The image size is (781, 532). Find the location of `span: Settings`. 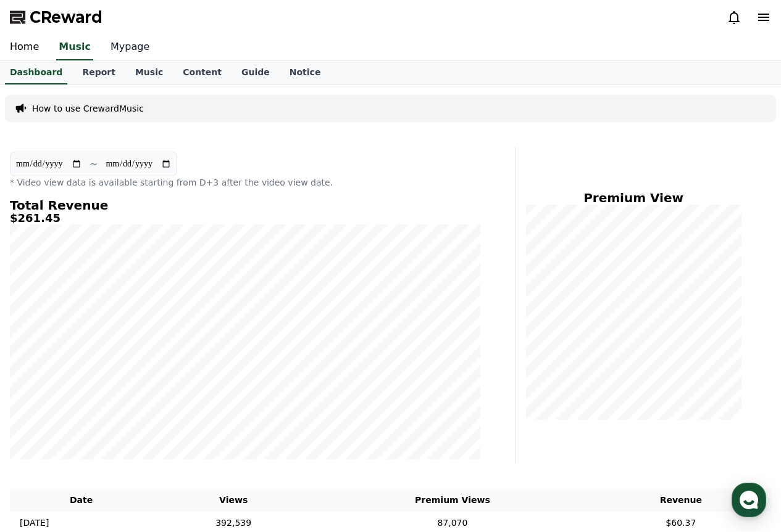

span: Settings is located at coordinates (197, 415).